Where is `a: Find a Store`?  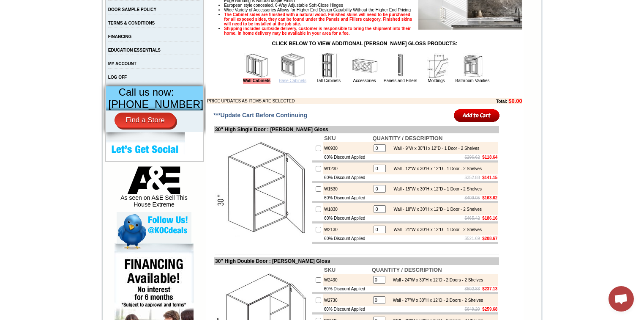
a: Find a Store is located at coordinates (145, 120).